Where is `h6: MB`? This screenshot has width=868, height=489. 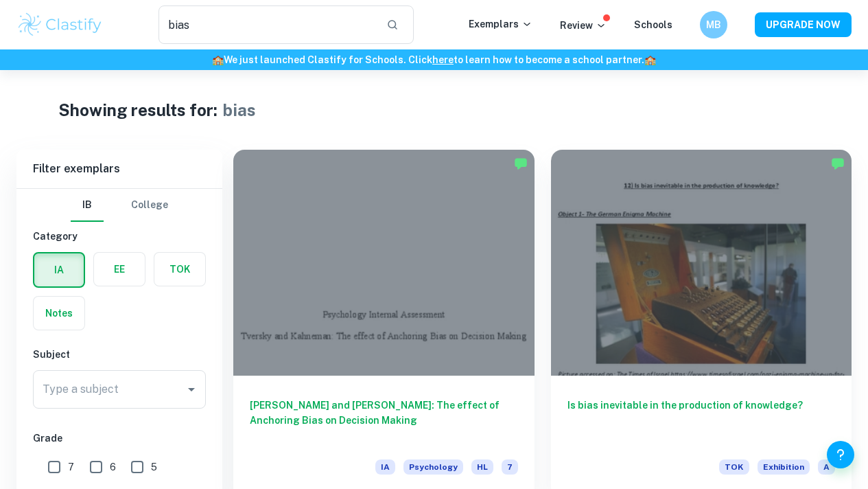
h6: MB is located at coordinates (714, 25).